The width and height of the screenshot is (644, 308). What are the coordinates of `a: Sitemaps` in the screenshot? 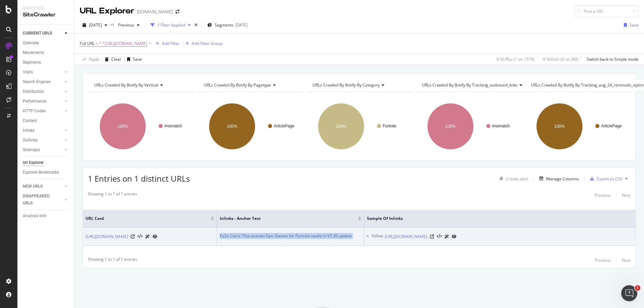 It's located at (43, 150).